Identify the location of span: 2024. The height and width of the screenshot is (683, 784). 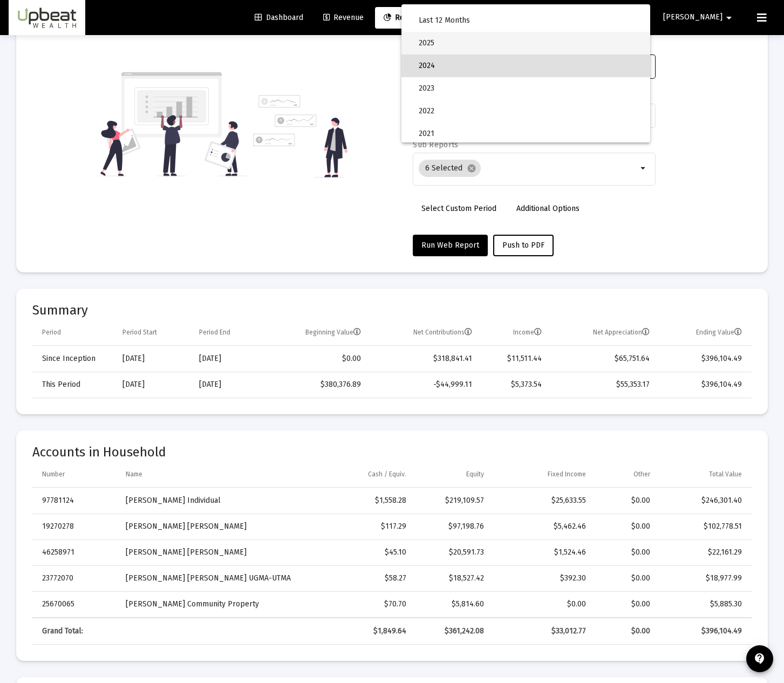
(530, 66).